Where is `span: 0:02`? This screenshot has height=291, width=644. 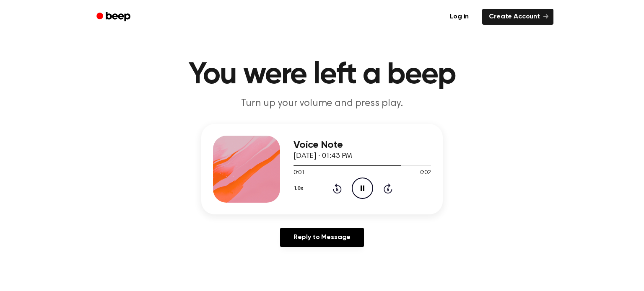 span: 0:02 is located at coordinates (426, 173).